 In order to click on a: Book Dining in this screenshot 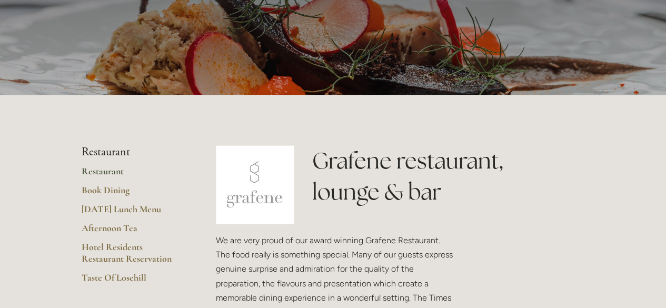, I will do `click(132, 194)`.